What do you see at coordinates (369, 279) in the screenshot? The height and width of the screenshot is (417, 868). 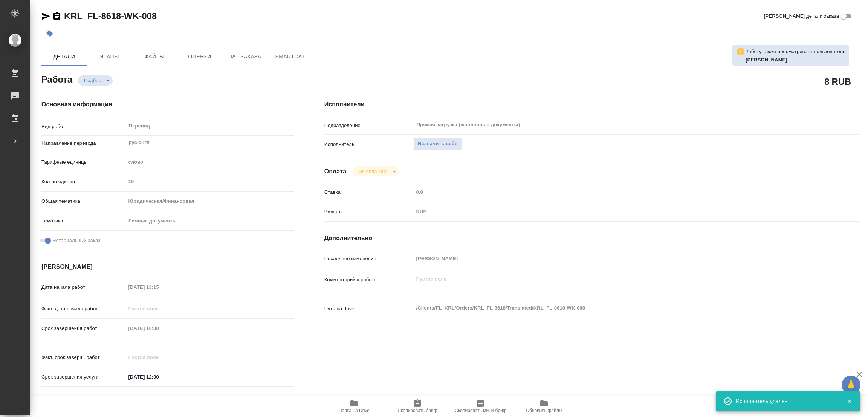 I see `p: Комментарий к работе` at bounding box center [369, 279].